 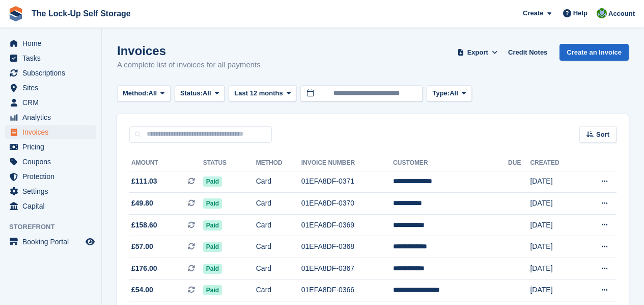 What do you see at coordinates (603, 135) in the screenshot?
I see `span: Sort` at bounding box center [603, 135].